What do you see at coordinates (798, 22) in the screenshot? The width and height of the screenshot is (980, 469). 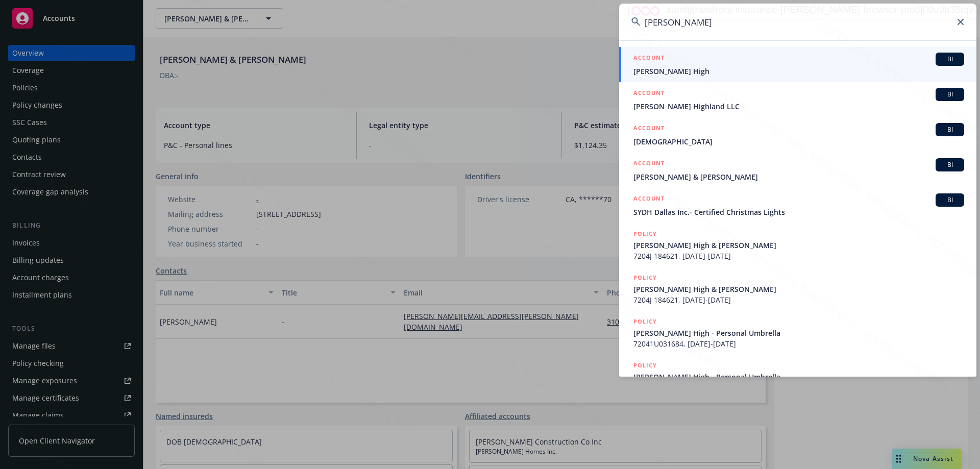 I see `input: Search...` at bounding box center [798, 22].